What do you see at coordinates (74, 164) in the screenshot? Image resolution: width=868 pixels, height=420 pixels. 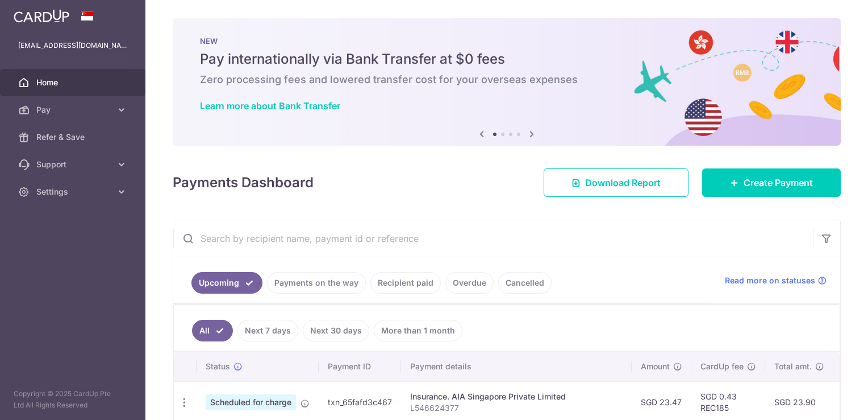 I see `span: Support` at bounding box center [74, 164].